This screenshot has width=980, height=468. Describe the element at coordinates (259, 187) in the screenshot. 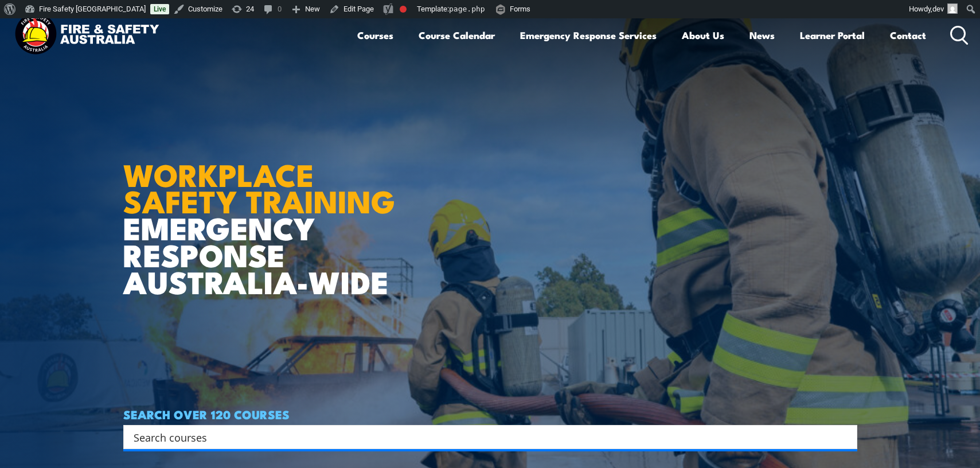

I see `strong: WORKPLACE SAFETY TRAINING` at that location.